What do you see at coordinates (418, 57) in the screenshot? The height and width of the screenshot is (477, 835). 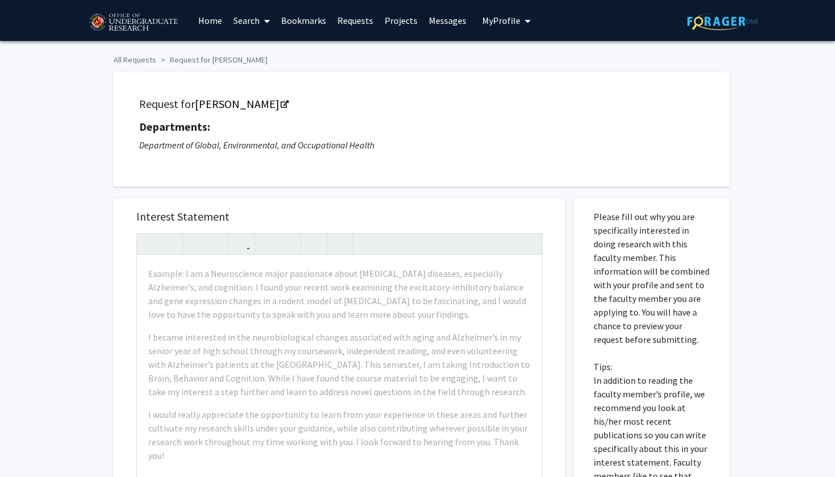 I see `ol: breadcrumb` at bounding box center [418, 57].